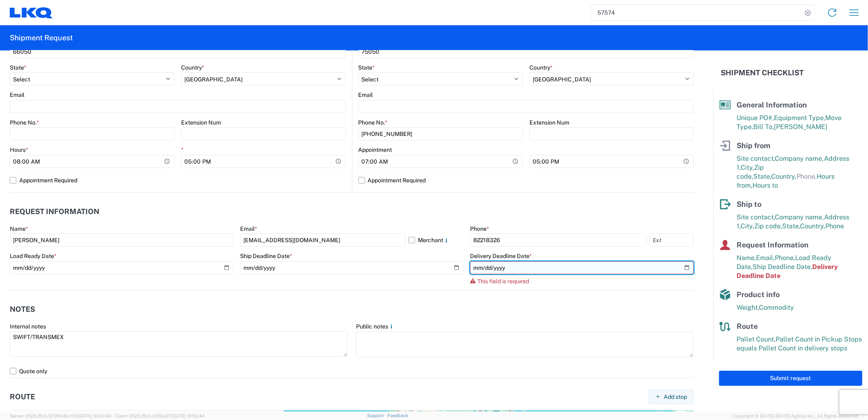  Describe the element at coordinates (675, 397) in the screenshot. I see `span: Add stop` at that location.